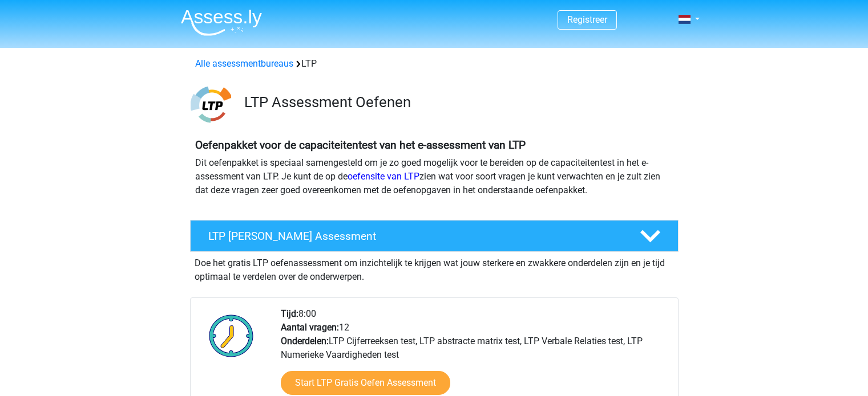 Image resolution: width=868 pixels, height=396 pixels. Describe the element at coordinates (289, 313) in the screenshot. I see `b: Tijd:` at that location.